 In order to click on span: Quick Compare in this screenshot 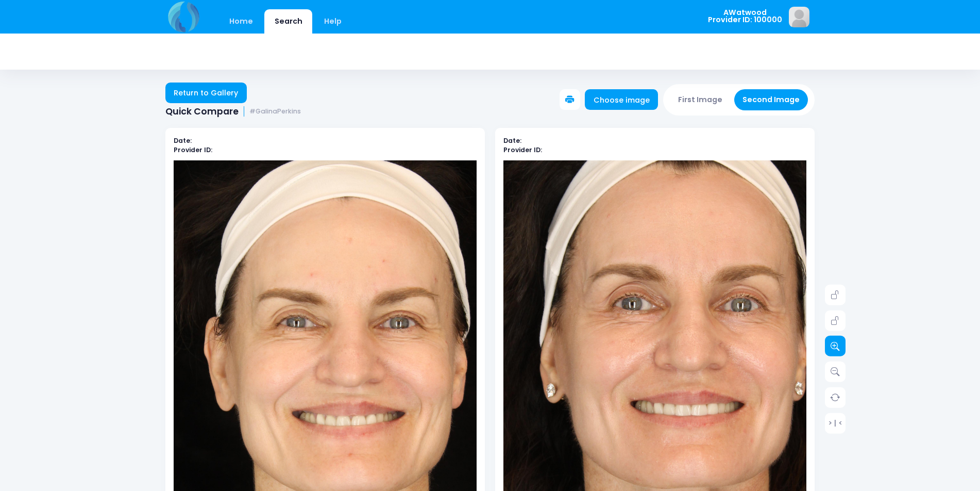, I will do `click(202, 112)`.